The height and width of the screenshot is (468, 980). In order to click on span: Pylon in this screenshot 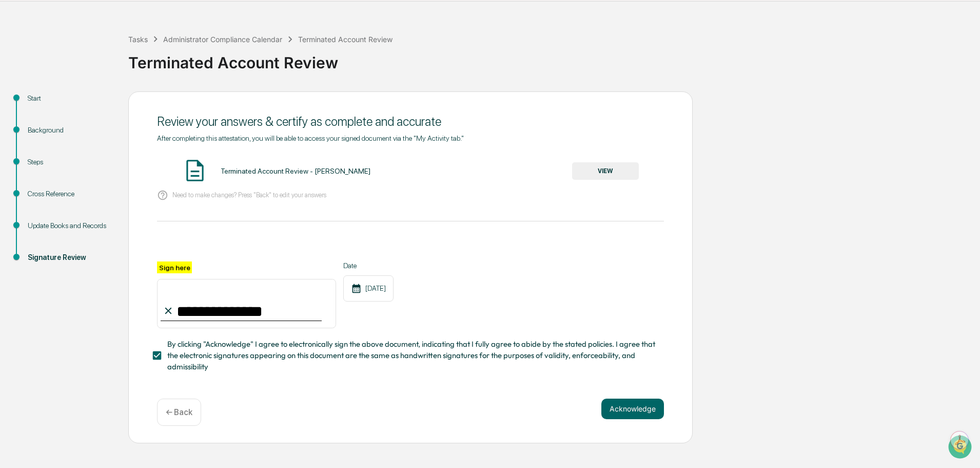, I will do `click(113, 178)`.